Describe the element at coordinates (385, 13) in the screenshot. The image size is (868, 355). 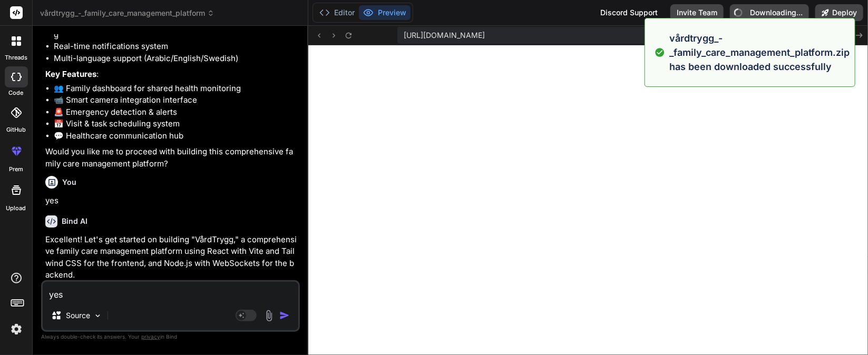
I see `button: Preview` at that location.